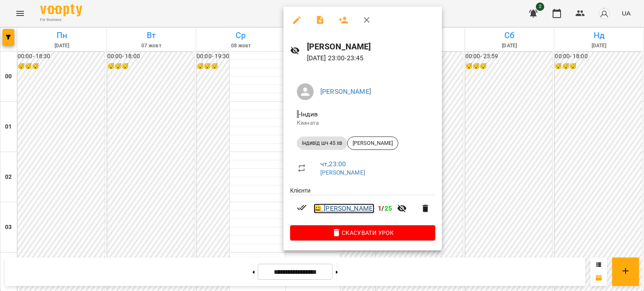 Image resolution: width=644 pixels, height=291 pixels. Describe the element at coordinates (362, 123) in the screenshot. I see `p: Кімната` at that location.